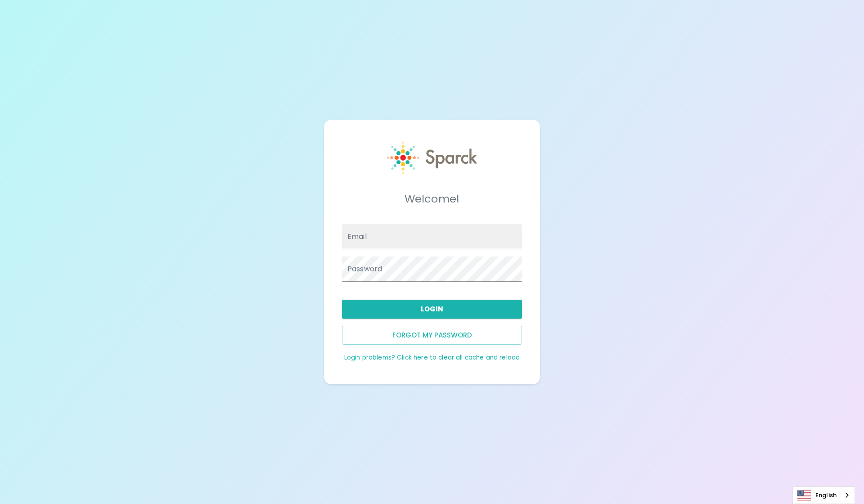  Describe the element at coordinates (432, 199) in the screenshot. I see `h5: Welcome!` at that location.